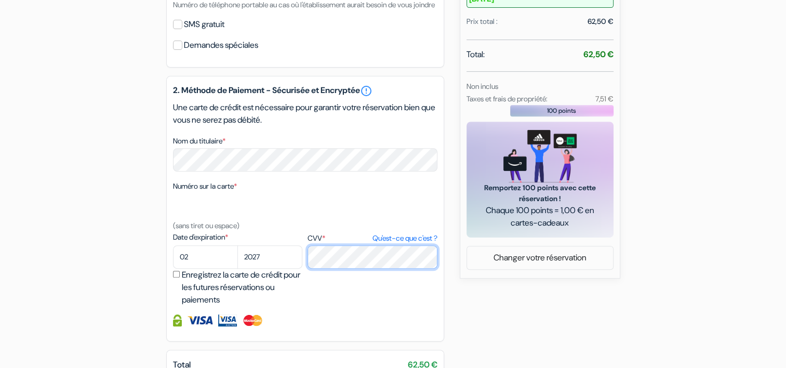  What do you see at coordinates (540, 193) in the screenshot?
I see `span: Remportez 100 points avec cette réservation !` at bounding box center [540, 193].